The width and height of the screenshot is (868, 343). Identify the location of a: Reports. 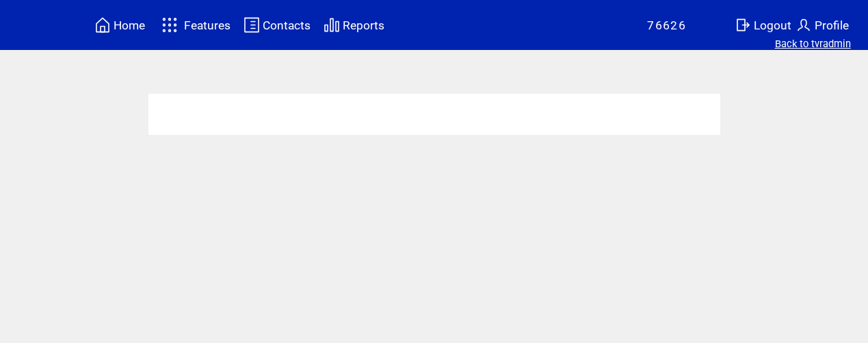
(354, 25).